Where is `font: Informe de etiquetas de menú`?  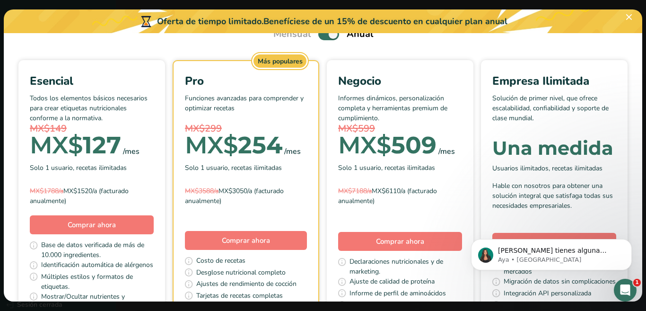 font: Informe de etiquetas de menú is located at coordinates (394, 304).